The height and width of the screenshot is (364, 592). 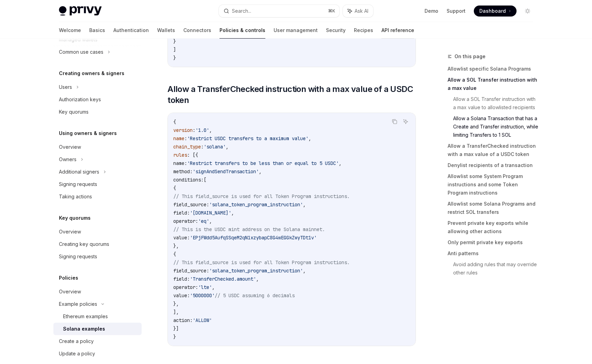 What do you see at coordinates (191, 204) in the screenshot?
I see `span: field_source:` at bounding box center [191, 204].